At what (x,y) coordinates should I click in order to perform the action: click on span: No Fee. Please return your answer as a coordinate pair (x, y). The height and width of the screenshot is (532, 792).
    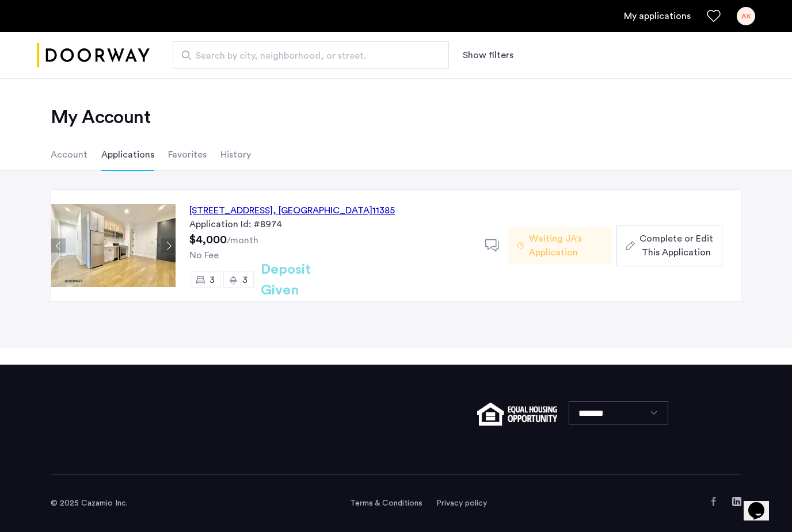
    Looking at the image, I should click on (204, 255).